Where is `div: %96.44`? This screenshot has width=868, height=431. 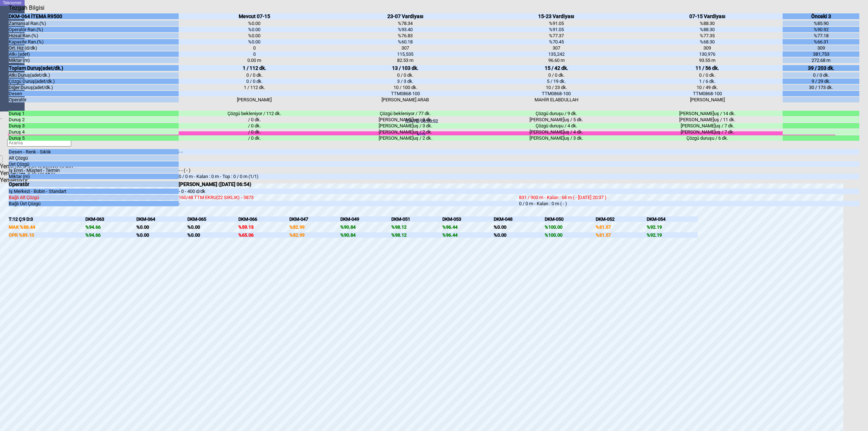 div: %96.44 is located at coordinates (467, 235).